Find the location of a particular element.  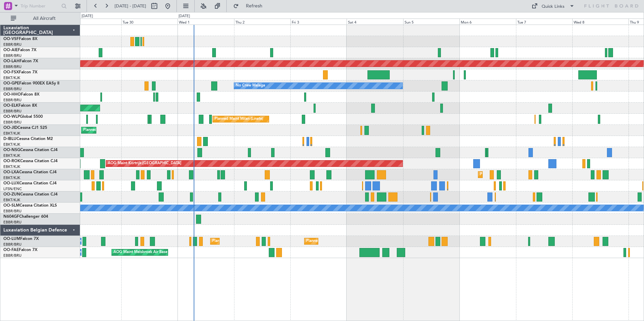

span: OO-FAE is located at coordinates (11, 250).